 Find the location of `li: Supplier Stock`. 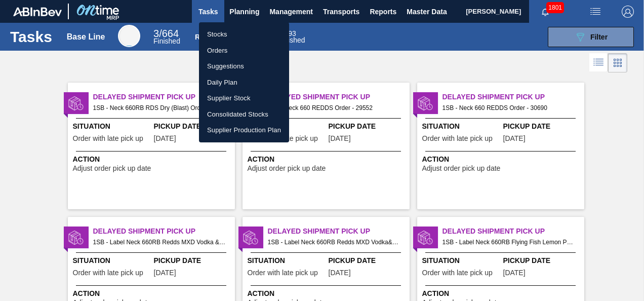

li: Supplier Stock is located at coordinates (244, 98).